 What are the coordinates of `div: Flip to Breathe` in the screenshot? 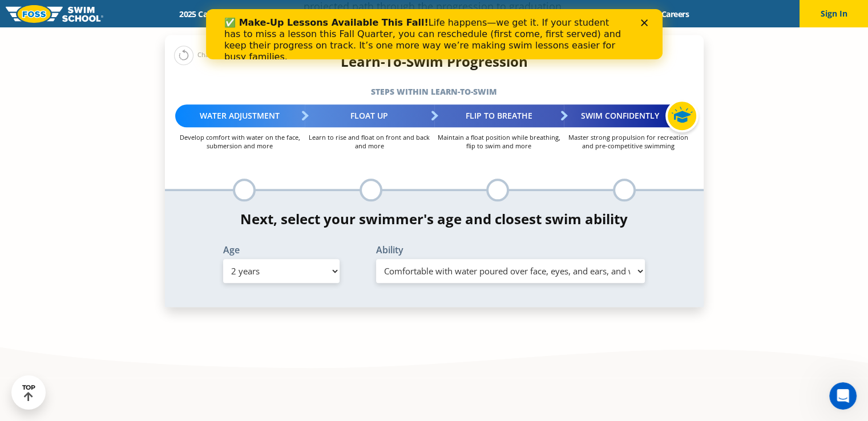 It's located at (499, 116).